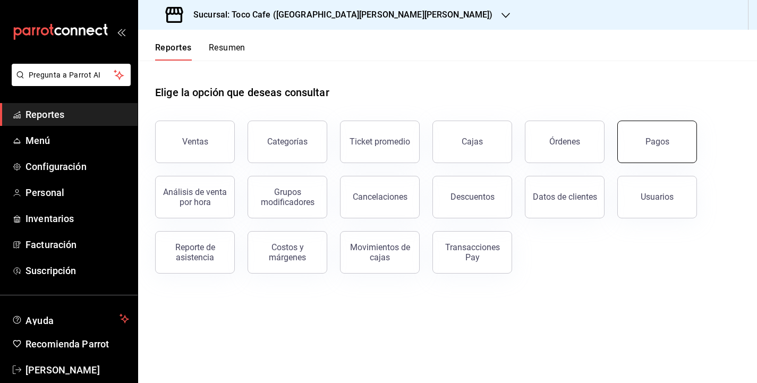  What do you see at coordinates (287, 142) in the screenshot?
I see `button: Categorías` at bounding box center [287, 142].